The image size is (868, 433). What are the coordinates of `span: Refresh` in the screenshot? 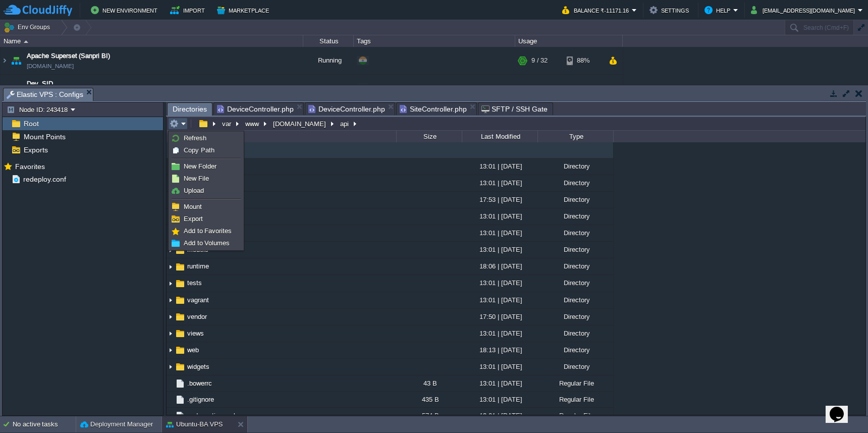 It's located at (195, 138).